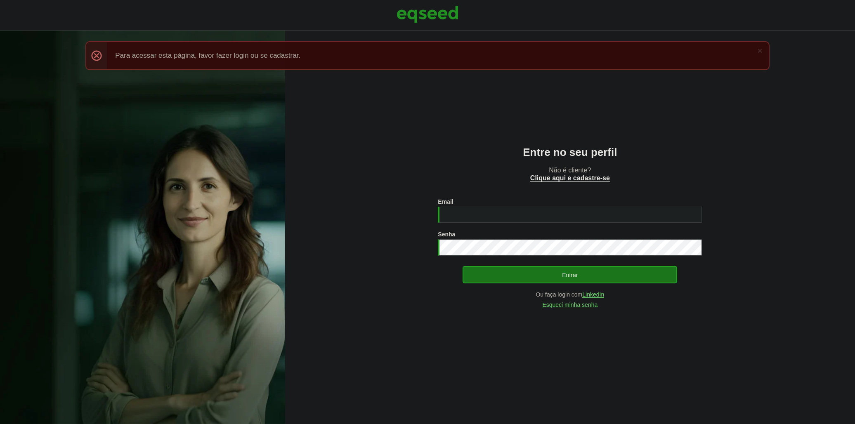 This screenshot has height=424, width=855. What do you see at coordinates (447, 234) in the screenshot?
I see `label: Senha` at bounding box center [447, 234].